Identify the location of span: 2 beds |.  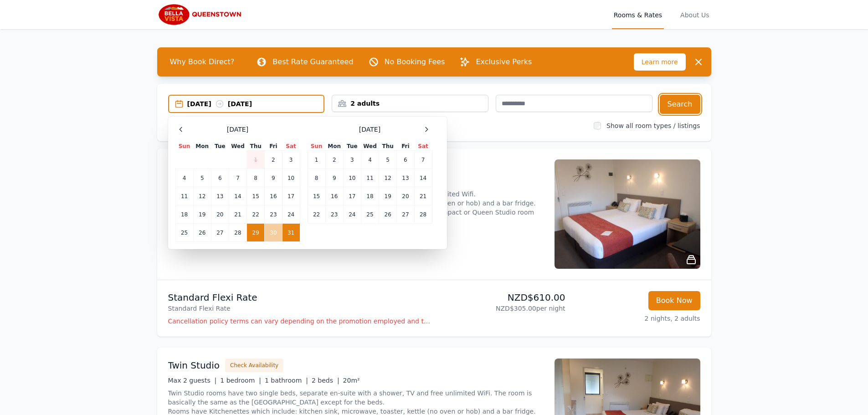
(326, 380).